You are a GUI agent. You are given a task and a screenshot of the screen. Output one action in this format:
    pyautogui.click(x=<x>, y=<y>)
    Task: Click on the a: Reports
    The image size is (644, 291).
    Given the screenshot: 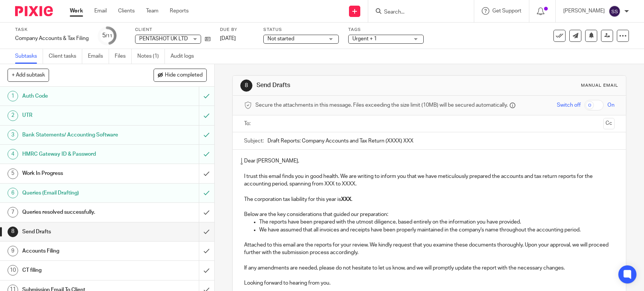 What is the action you would take?
    pyautogui.click(x=179, y=11)
    